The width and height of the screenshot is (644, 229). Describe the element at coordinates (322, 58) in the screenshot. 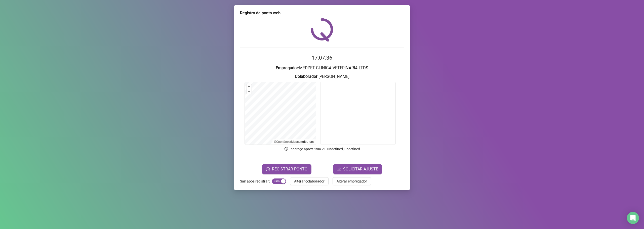

I see `time: 17:07:36` at that location.